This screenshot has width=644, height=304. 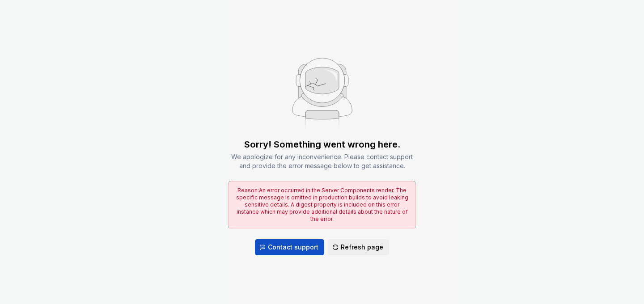 What do you see at coordinates (293, 247) in the screenshot?
I see `span: Contact support` at bounding box center [293, 247].